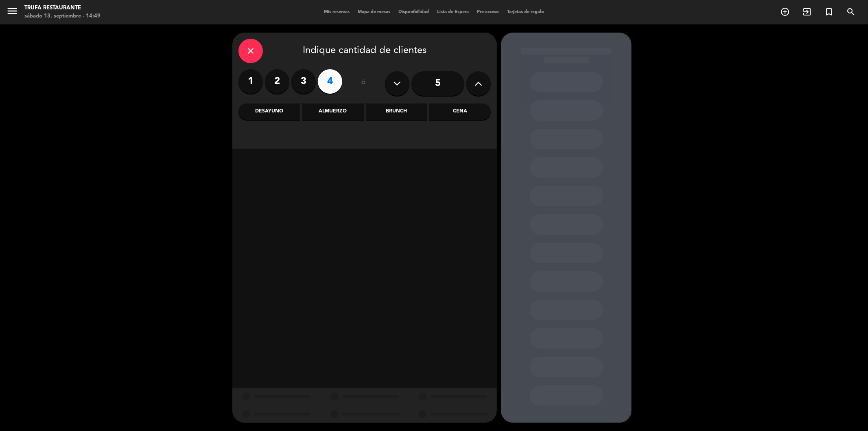 Image resolution: width=868 pixels, height=431 pixels. What do you see at coordinates (250, 82) in the screenshot?
I see `label: 1` at bounding box center [250, 82].